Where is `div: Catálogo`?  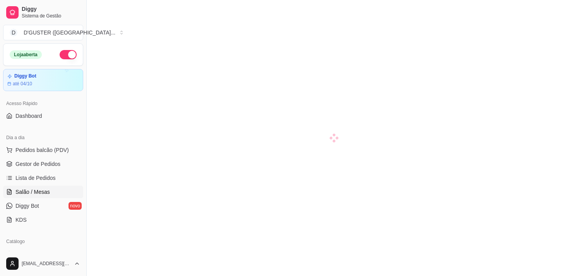
div: Catálogo is located at coordinates (43, 241).